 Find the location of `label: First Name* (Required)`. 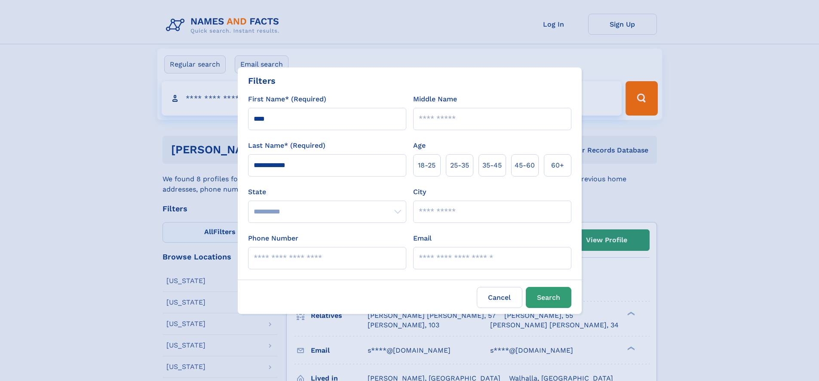

label: First Name* (Required) is located at coordinates (287, 99).